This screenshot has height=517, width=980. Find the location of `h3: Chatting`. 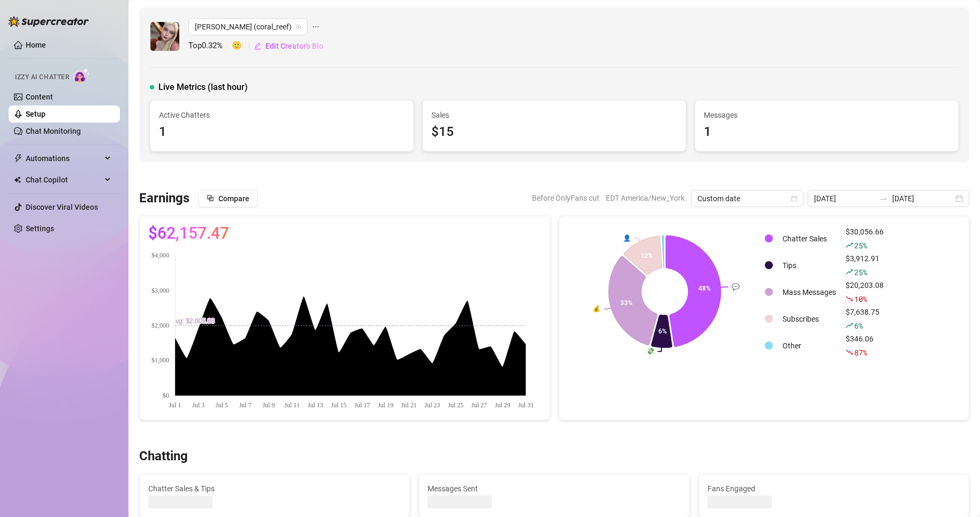

h3: Chatting is located at coordinates (163, 456).